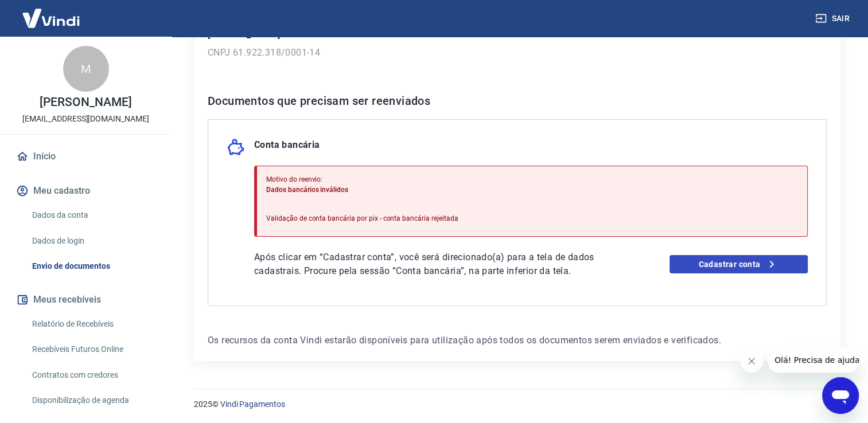  What do you see at coordinates (517, 340) in the screenshot?
I see `p: Os recursos da conta Vindi estarão disponíveis para utilização após todos os documentos serem env...` at bounding box center [517, 340].